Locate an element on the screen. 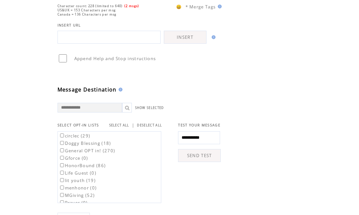 This screenshot has height=215, width=359. label: menhonor (0) is located at coordinates (78, 188).